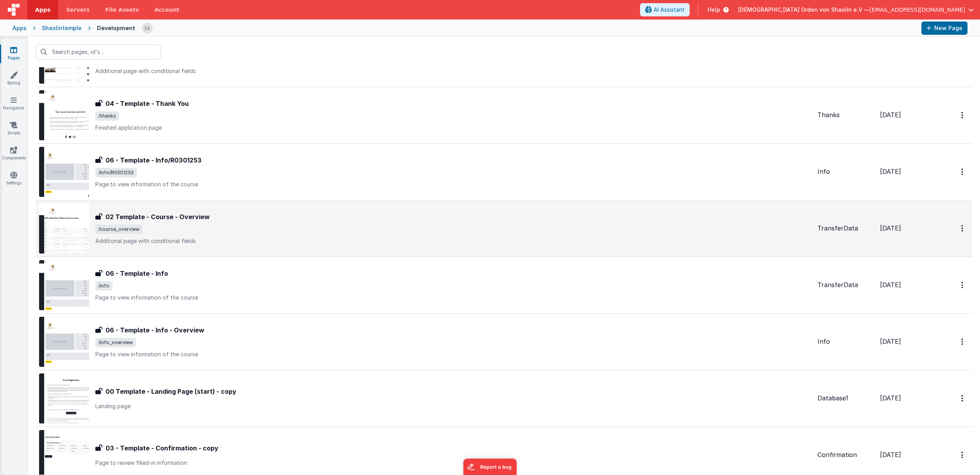 This screenshot has width=980, height=475. I want to click on h3: 06 - Template - Info - Overview, so click(155, 330).